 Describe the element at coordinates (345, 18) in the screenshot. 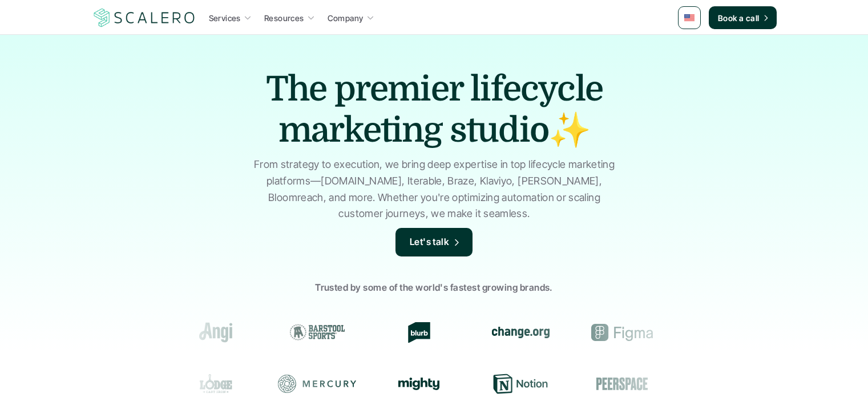

I see `p: Company` at that location.